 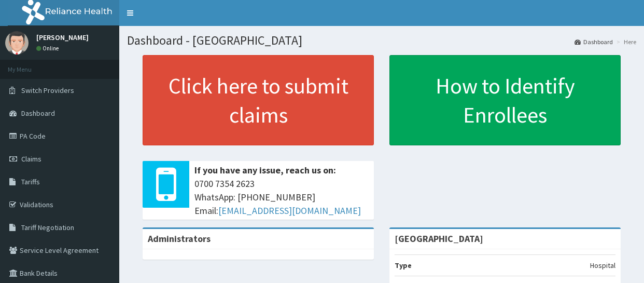 What do you see at coordinates (403, 265) in the screenshot?
I see `b: Type` at bounding box center [403, 265].